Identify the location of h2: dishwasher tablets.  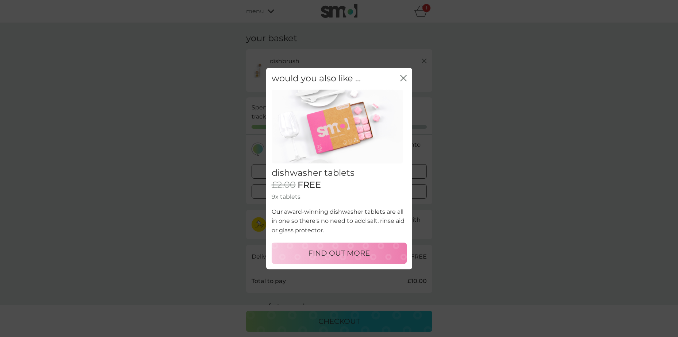
(339, 173).